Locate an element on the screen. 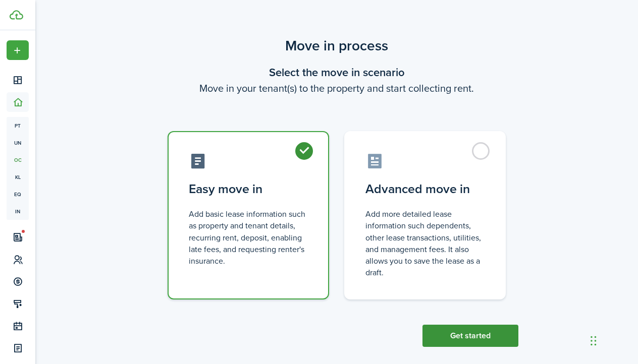 This screenshot has height=364, width=638. a: in is located at coordinates (18, 211).